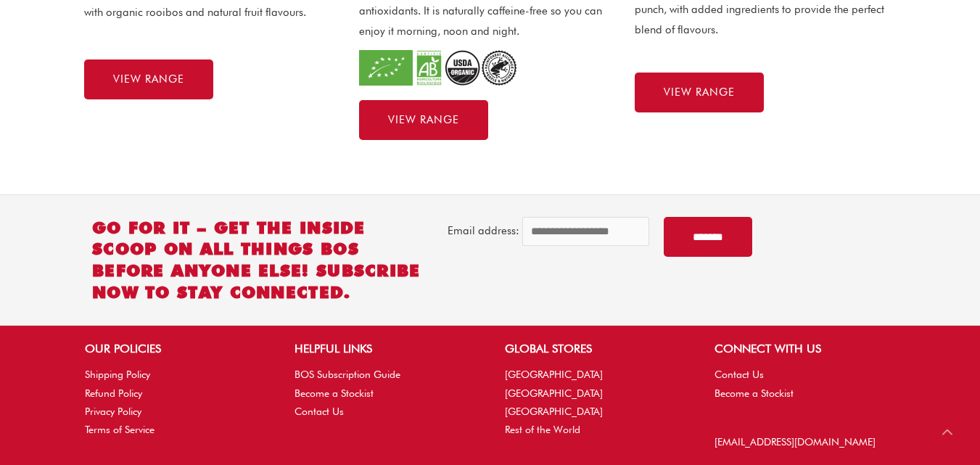 The width and height of the screenshot is (980, 465). What do you see at coordinates (117, 374) in the screenshot?
I see `a: Shipping Policy` at bounding box center [117, 374].